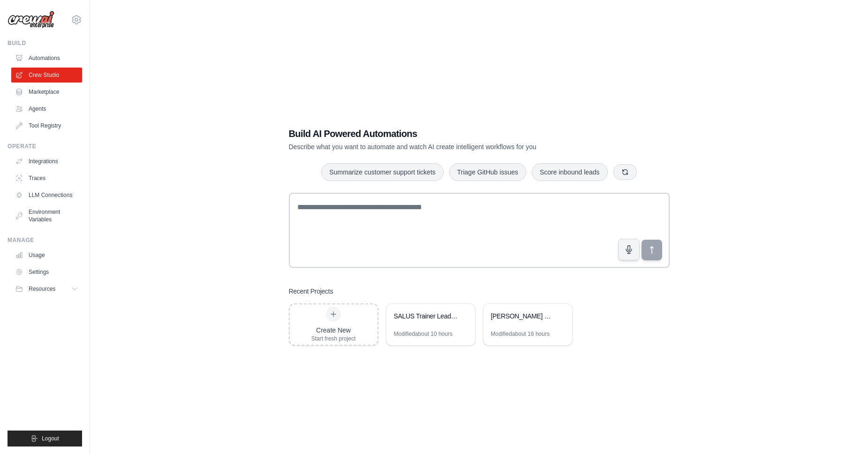  What do you see at coordinates (311, 291) in the screenshot?
I see `h3: Recent Projects` at bounding box center [311, 291].